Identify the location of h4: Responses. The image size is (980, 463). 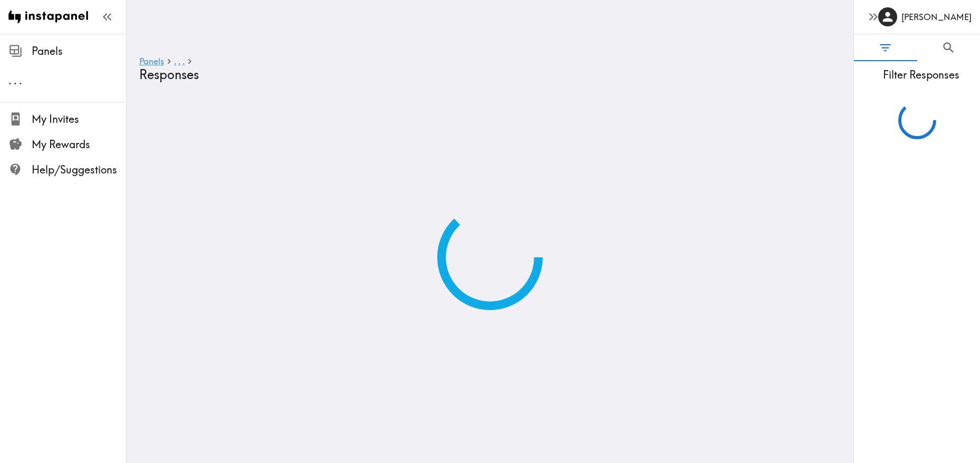
(485, 75).